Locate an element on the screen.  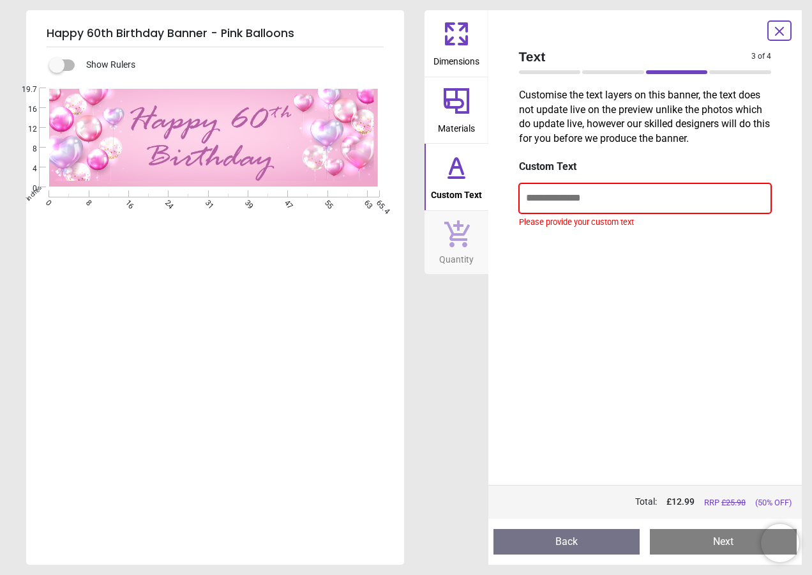
span: 19.7 is located at coordinates (25, 89).